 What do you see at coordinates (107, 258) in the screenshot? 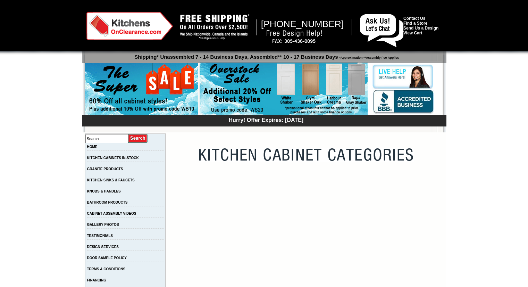
I see `a: DOOR SAMPLE POLICY` at bounding box center [107, 258].